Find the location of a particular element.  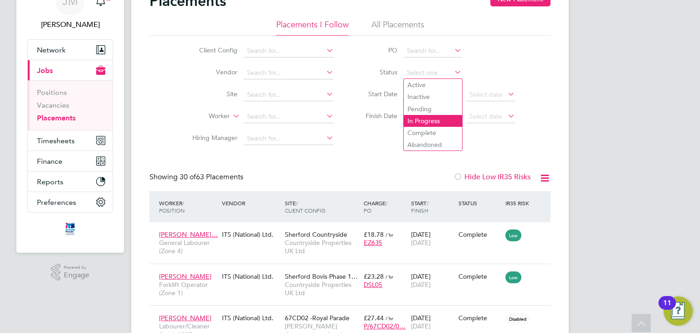

button: Network is located at coordinates (70, 50).